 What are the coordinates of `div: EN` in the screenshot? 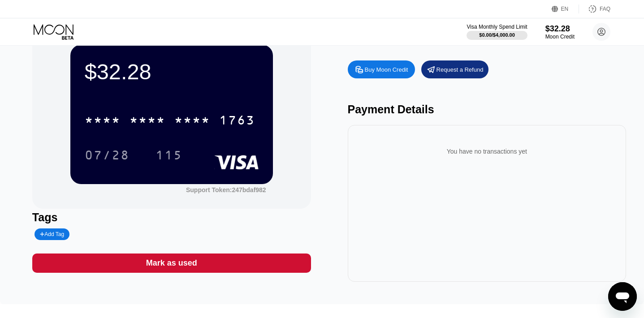 It's located at (565, 9).